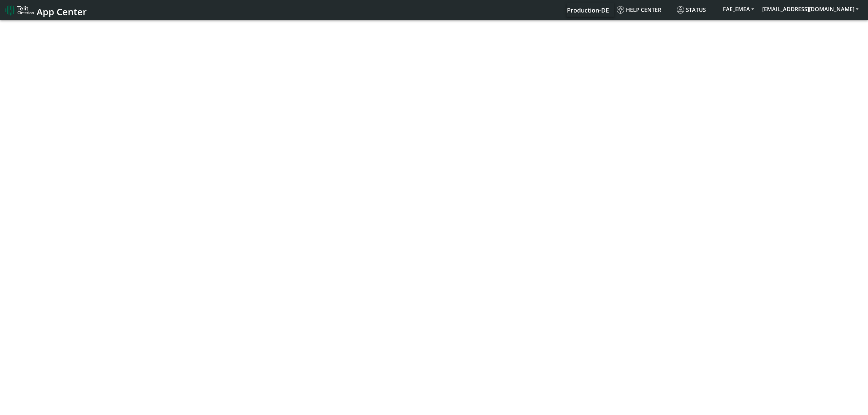 This screenshot has width=868, height=415. Describe the element at coordinates (644, 10) in the screenshot. I see `a: Help center` at that location.